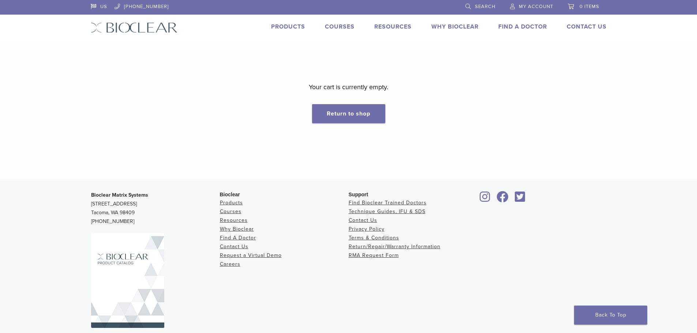 The height and width of the screenshot is (333, 697). I want to click on a: Return/Repair/Warranty Information, so click(395, 247).